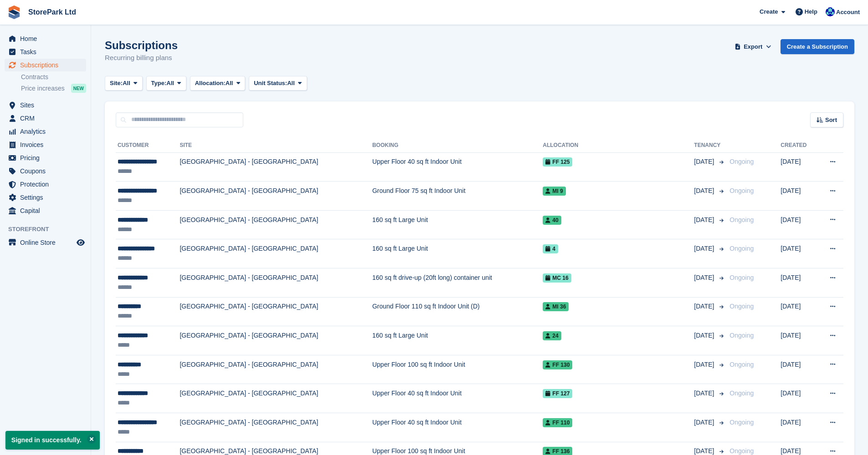  Describe the element at coordinates (811, 12) in the screenshot. I see `span: Help` at that location.